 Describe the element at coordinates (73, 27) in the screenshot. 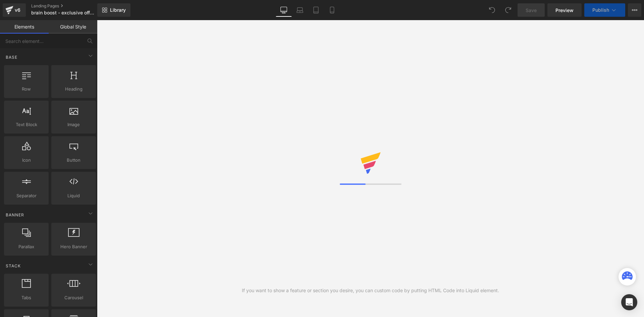

I see `a: Global Style` at that location.